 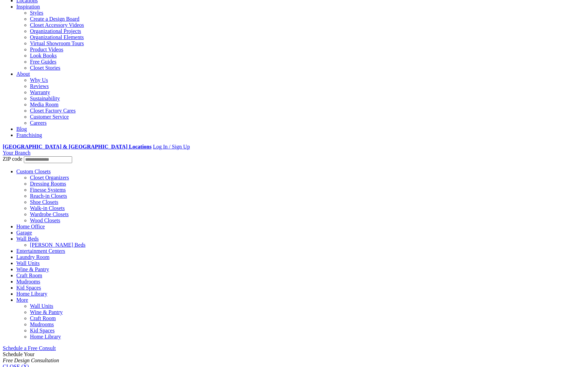 What do you see at coordinates (53, 110) in the screenshot?
I see `a: Closet Factory Cares` at bounding box center [53, 110].